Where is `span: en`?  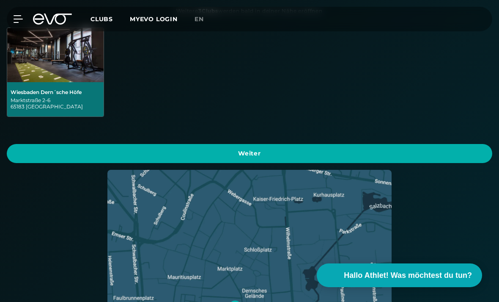 span: en is located at coordinates (199, 19).